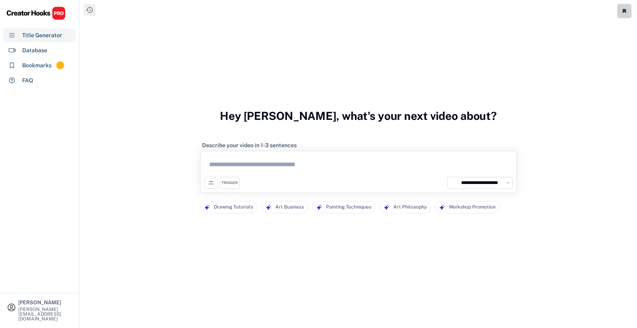  I want to click on div: Drawing Tutorials, so click(233, 207).